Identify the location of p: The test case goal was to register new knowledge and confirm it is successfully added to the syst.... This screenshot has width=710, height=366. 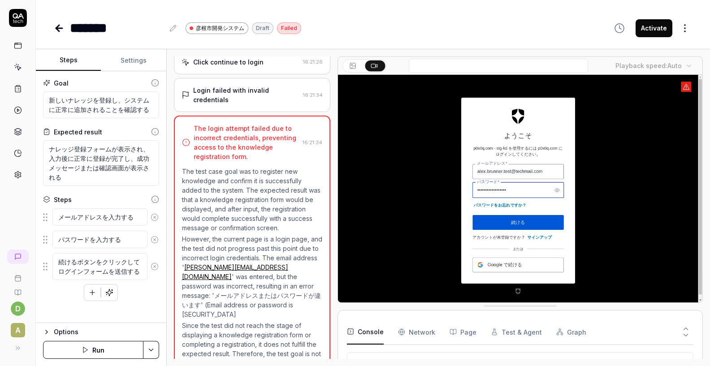
(252, 199).